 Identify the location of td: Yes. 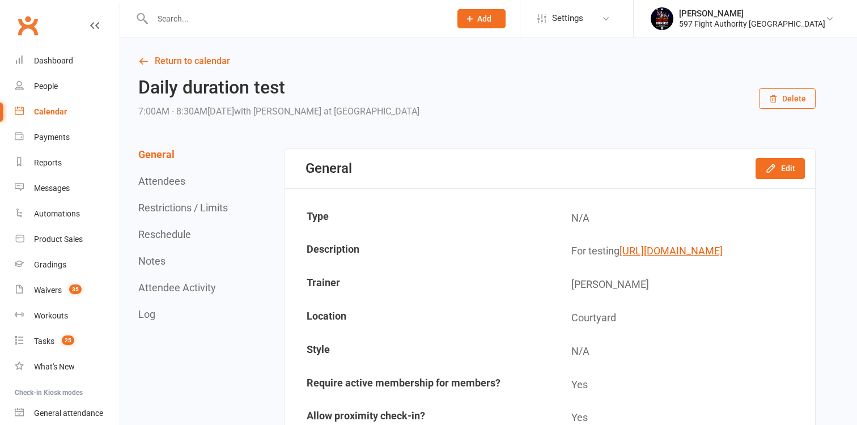
(682, 385).